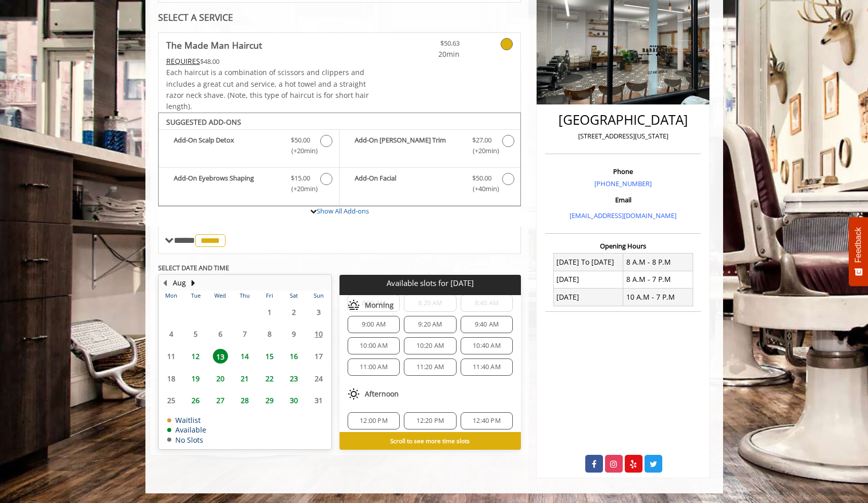  What do you see at coordinates (354, 394) in the screenshot?
I see `img: afternoon slots` at bounding box center [354, 394].